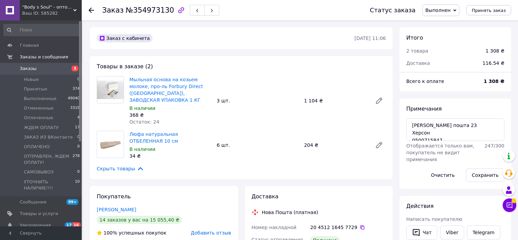 The image size is (518, 240). I want to click on a: Люфа натуральная ОТБЕЛЕННАЯ 10 см, so click(154, 137).